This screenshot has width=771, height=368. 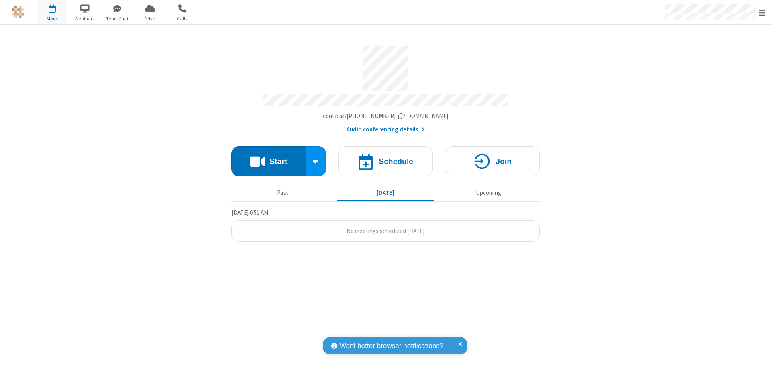 What do you see at coordinates (386, 225) in the screenshot?
I see `section: Today's Meetings` at bounding box center [386, 225].